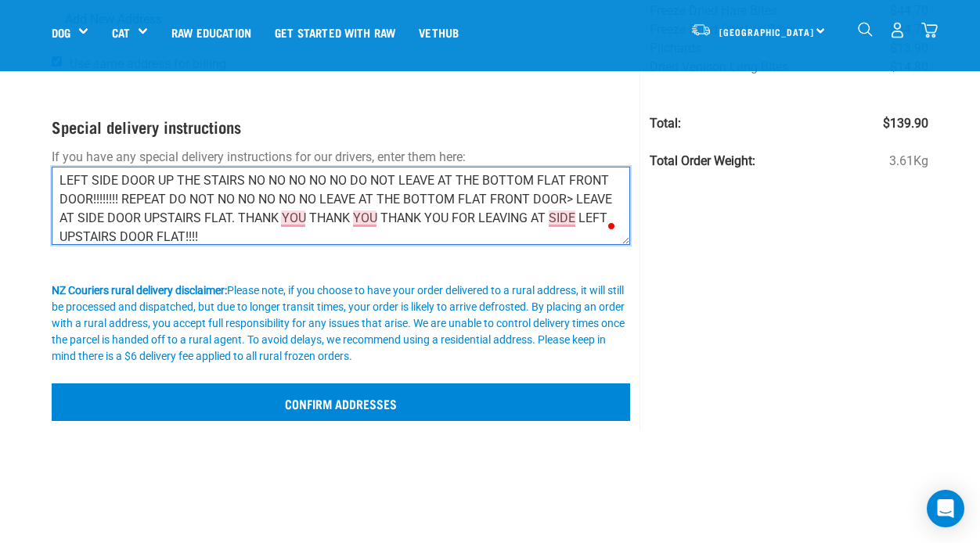  I want to click on strong: Total:, so click(666, 123).